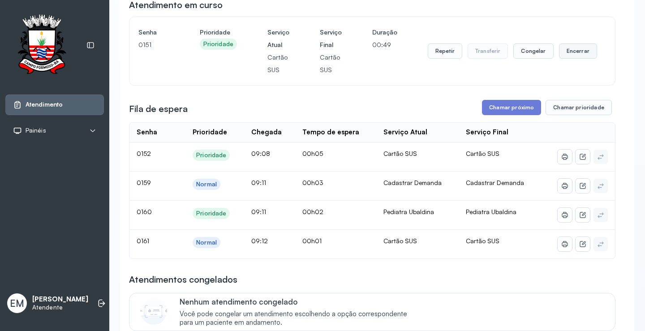  I want to click on button: Encerrar, so click(578, 51).